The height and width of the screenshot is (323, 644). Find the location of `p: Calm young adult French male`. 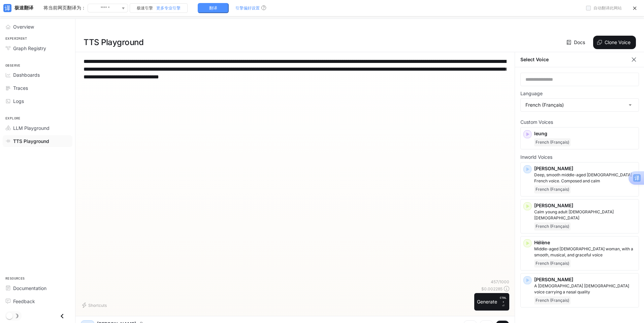

p: Calm young adult French male is located at coordinates (585, 215).